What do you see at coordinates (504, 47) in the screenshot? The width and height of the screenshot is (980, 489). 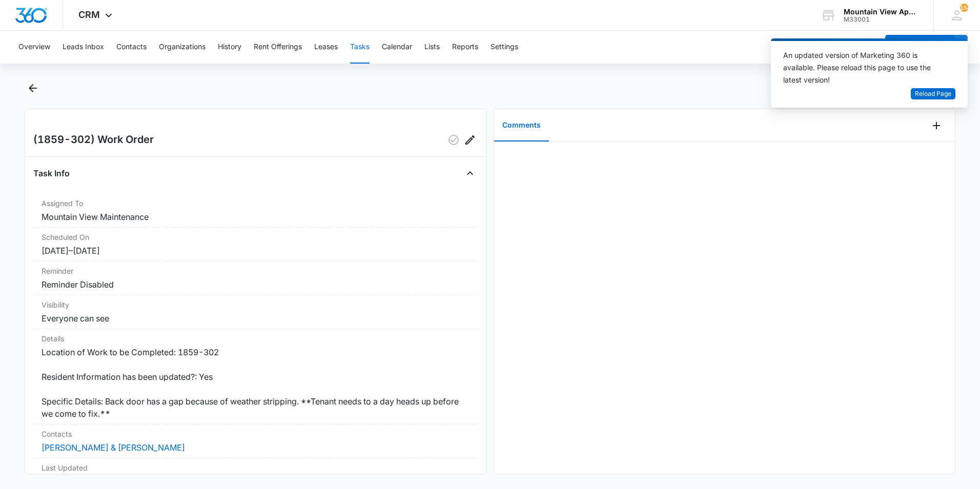 I see `button: Settings` at bounding box center [504, 47].